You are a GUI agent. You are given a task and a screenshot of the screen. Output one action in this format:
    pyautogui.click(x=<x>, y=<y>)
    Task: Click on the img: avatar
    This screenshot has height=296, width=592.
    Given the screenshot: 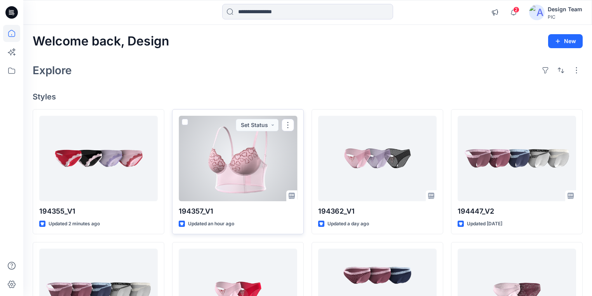 What is the action you would take?
    pyautogui.click(x=537, y=12)
    